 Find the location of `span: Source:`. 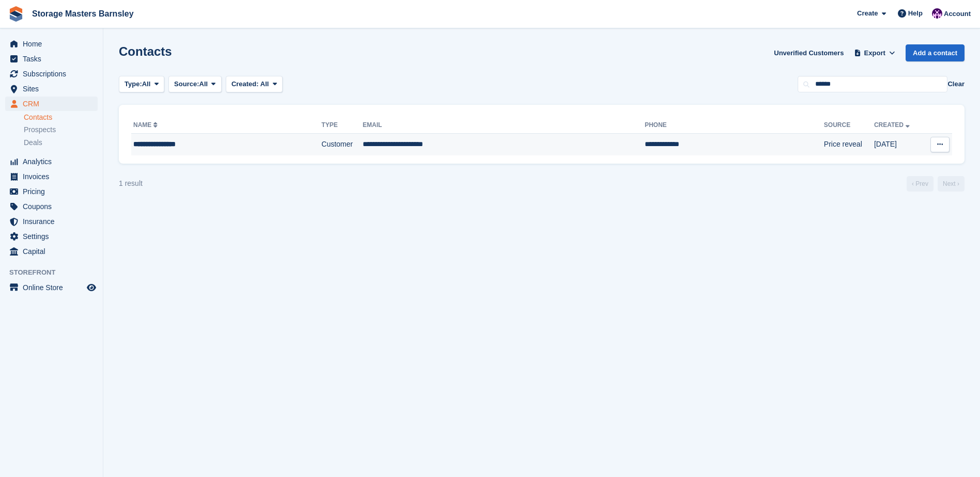

span: Source: is located at coordinates (186, 84).